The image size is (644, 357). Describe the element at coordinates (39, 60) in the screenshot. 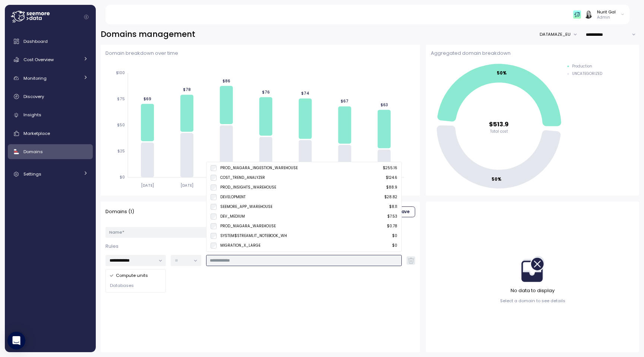

I see `span: Cost Overview` at that location.